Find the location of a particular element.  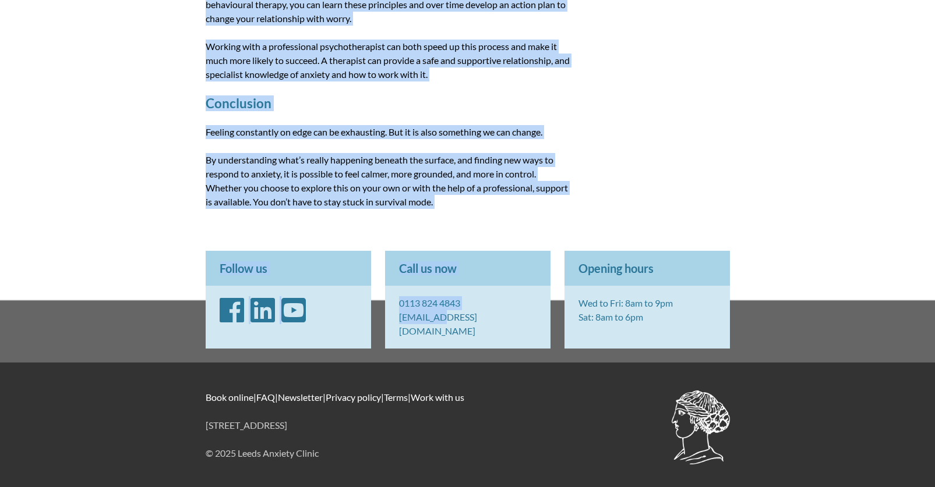

a: Newsletter is located at coordinates (300, 397).